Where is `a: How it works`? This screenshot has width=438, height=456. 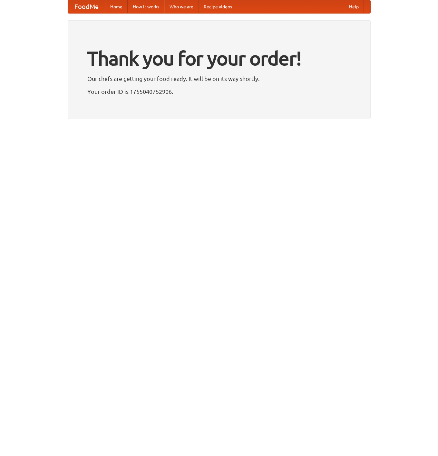
a: How it works is located at coordinates (146, 7).